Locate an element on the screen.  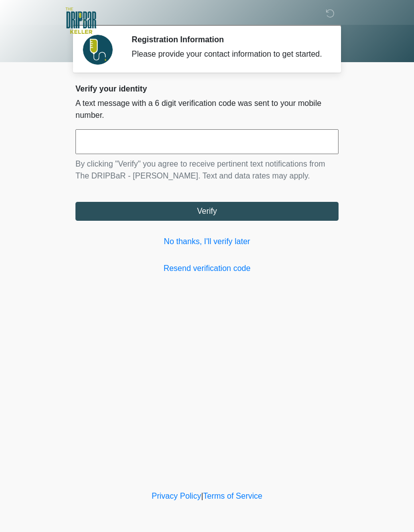
a: Terms of Service is located at coordinates (232, 496).